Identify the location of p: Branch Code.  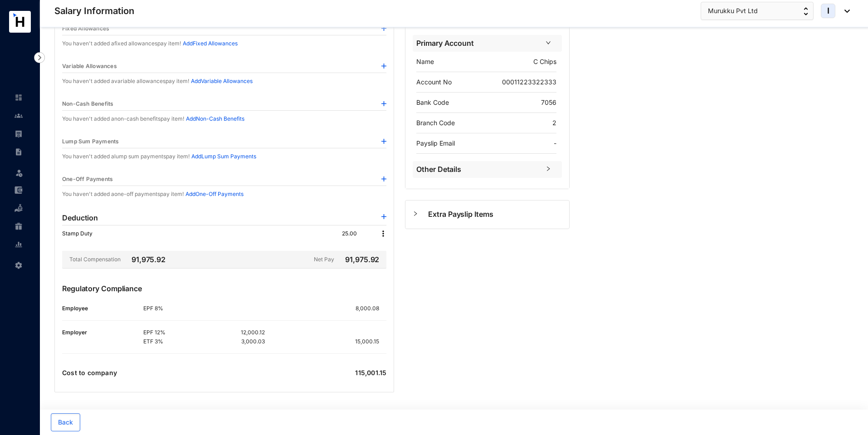
(435, 123).